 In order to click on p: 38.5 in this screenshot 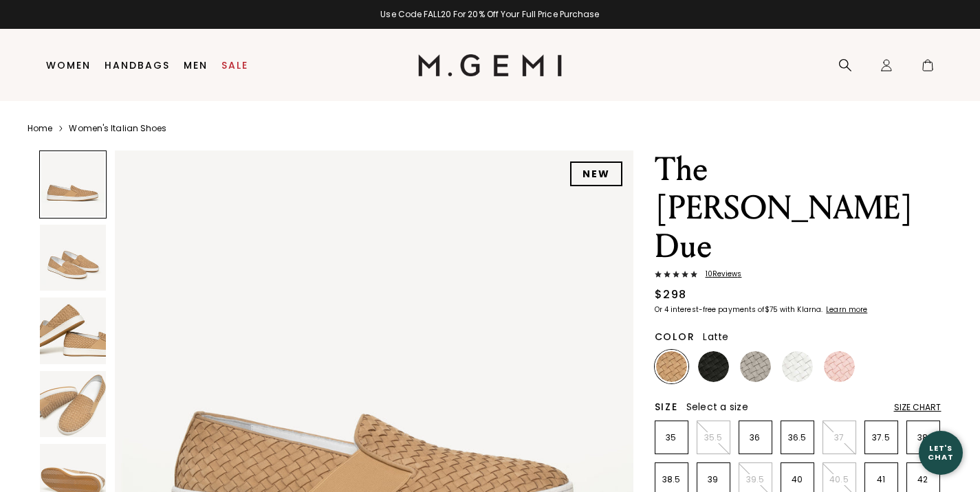, I will do `click(671, 480)`.